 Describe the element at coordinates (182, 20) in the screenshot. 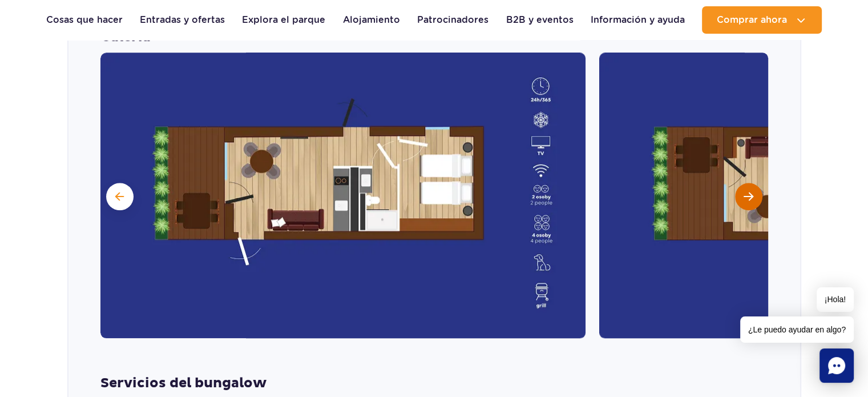

I see `a: Entradas y ofertas` at that location.